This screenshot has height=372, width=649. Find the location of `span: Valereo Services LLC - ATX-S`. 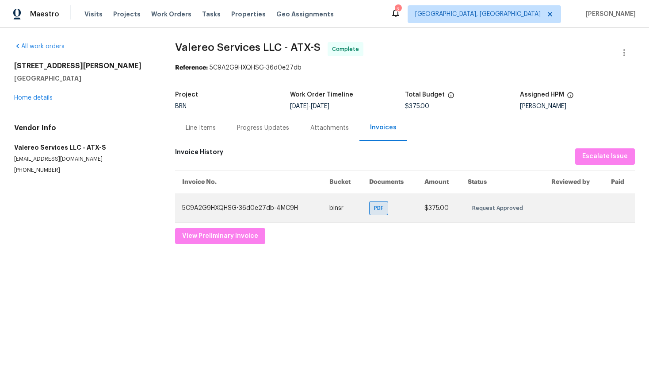

span: Valereo Services LLC - ATX-S is located at coordinates (248, 47).